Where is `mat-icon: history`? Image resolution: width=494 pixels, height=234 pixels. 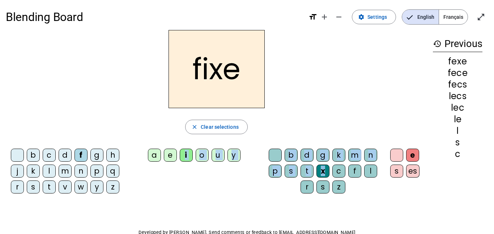 mat-icon: history is located at coordinates (438, 44).